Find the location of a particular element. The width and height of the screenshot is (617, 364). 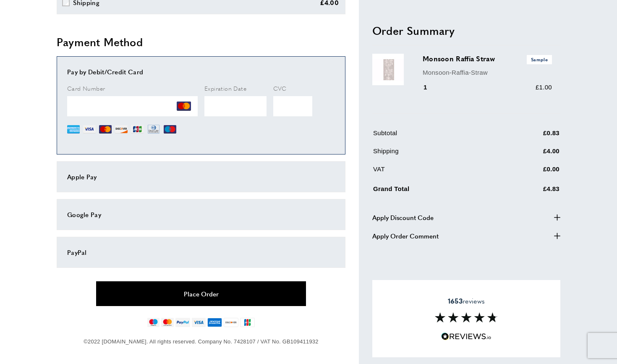

span: Apply Order Comment is located at coordinates (406, 236).